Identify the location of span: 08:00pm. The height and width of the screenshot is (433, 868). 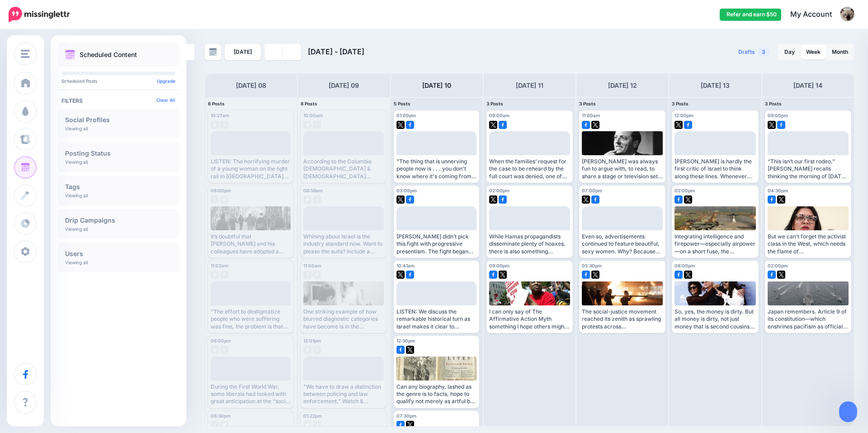
(684, 265).